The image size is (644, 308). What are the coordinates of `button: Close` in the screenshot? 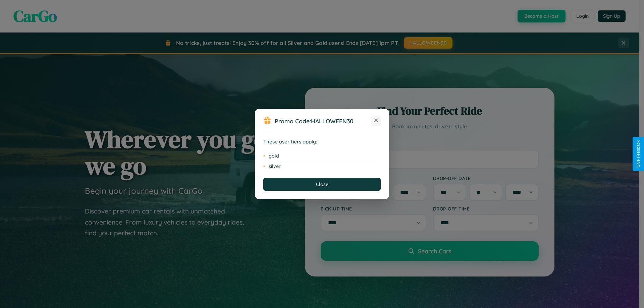 It's located at (322, 184).